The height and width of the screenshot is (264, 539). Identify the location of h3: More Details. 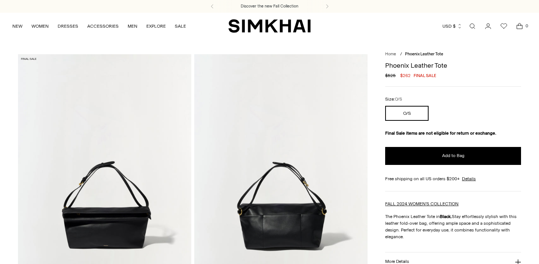
(397, 262).